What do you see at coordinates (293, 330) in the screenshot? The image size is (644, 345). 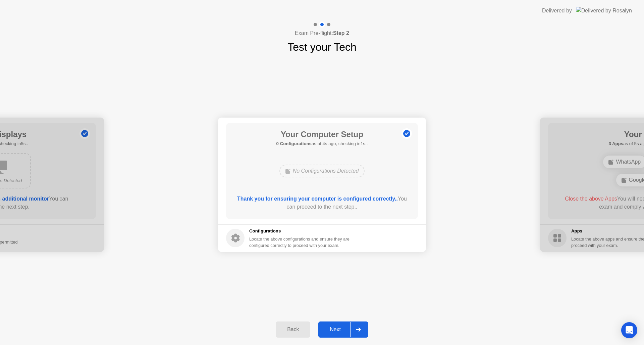 I see `div: Back` at bounding box center [293, 330].